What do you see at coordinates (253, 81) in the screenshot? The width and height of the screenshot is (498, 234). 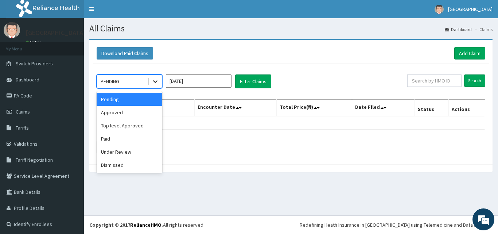 I see `button: Filter Claims` at bounding box center [253, 81].